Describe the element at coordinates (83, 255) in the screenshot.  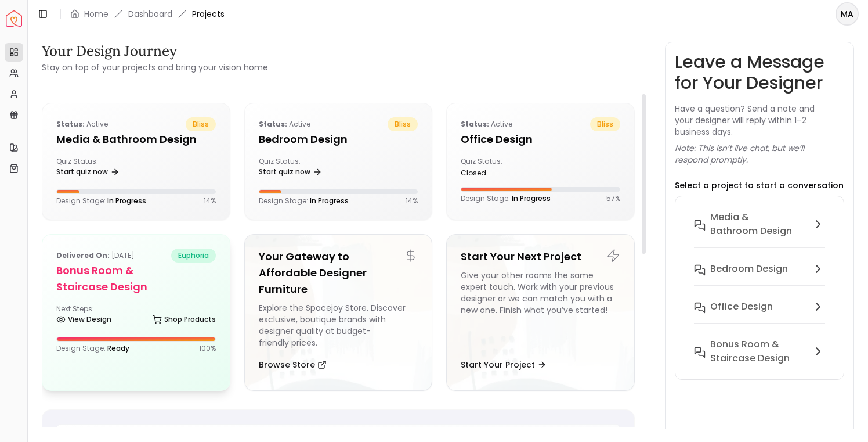
I see `b: Delivered on:` at that location.